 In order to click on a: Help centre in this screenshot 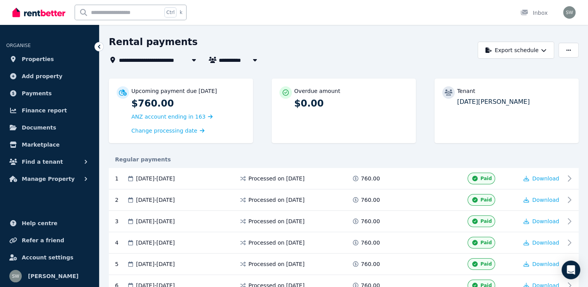, I will do `click(49, 223)`.